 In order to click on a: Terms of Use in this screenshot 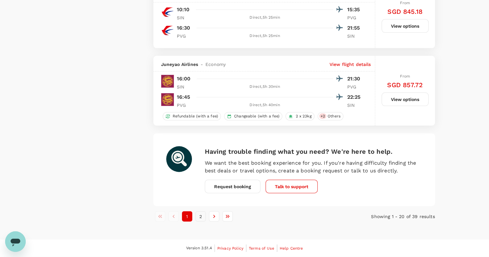, I will do `click(261, 248)`.